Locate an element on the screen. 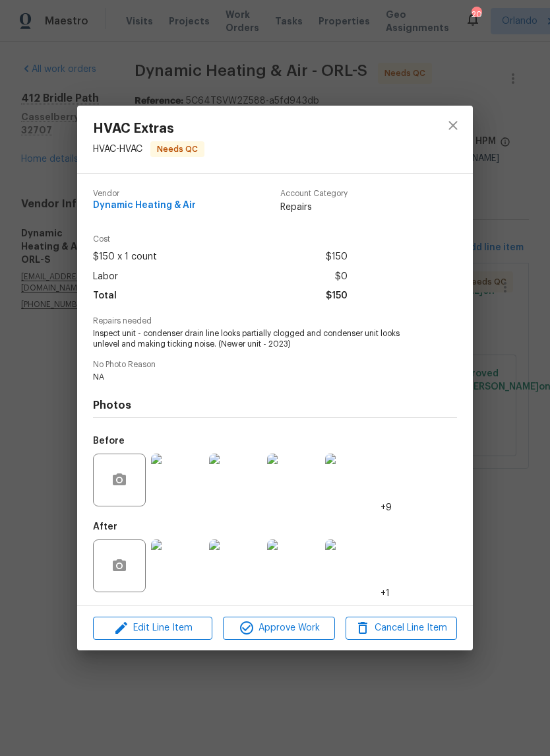 This screenshot has width=550, height=756. button: close is located at coordinates (453, 126).